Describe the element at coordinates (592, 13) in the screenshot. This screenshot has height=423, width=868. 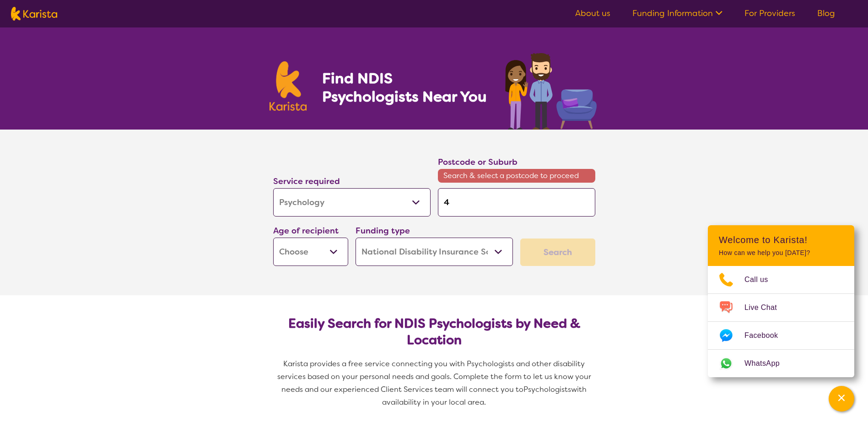
I see `a: About us` at that location.